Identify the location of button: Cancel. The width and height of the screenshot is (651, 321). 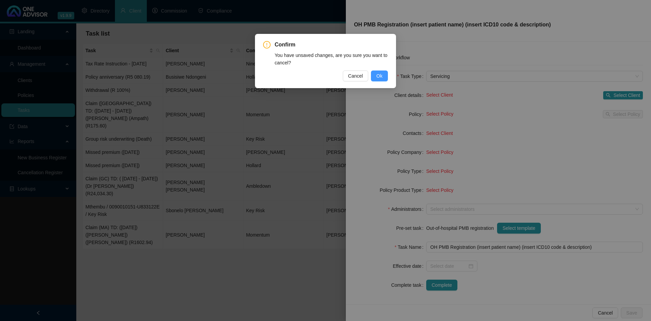
(356, 76).